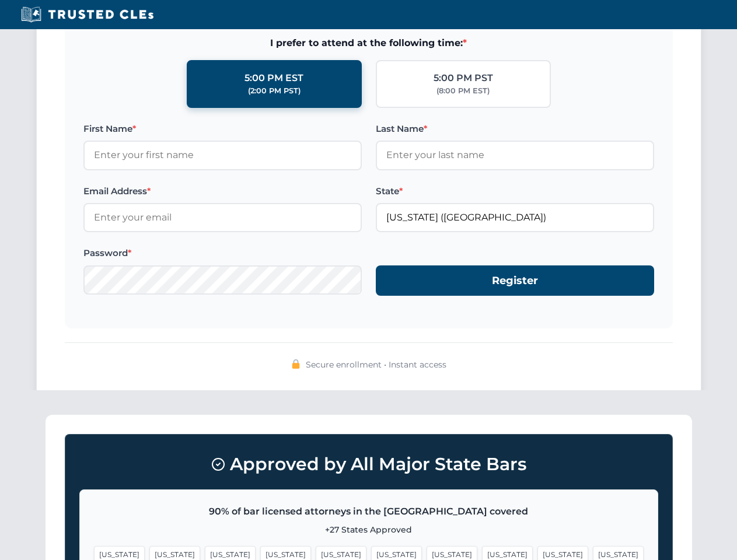 Image resolution: width=737 pixels, height=560 pixels. I want to click on label: First Name, so click(222, 129).